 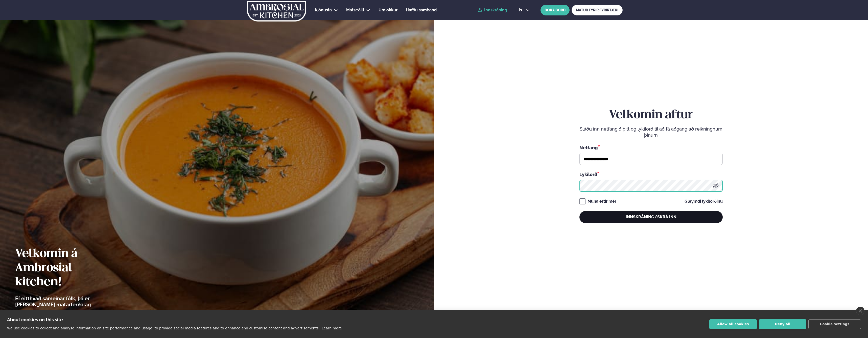 What do you see at coordinates (35, 320) in the screenshot?
I see `strong: About cookies on this site` at bounding box center [35, 320].